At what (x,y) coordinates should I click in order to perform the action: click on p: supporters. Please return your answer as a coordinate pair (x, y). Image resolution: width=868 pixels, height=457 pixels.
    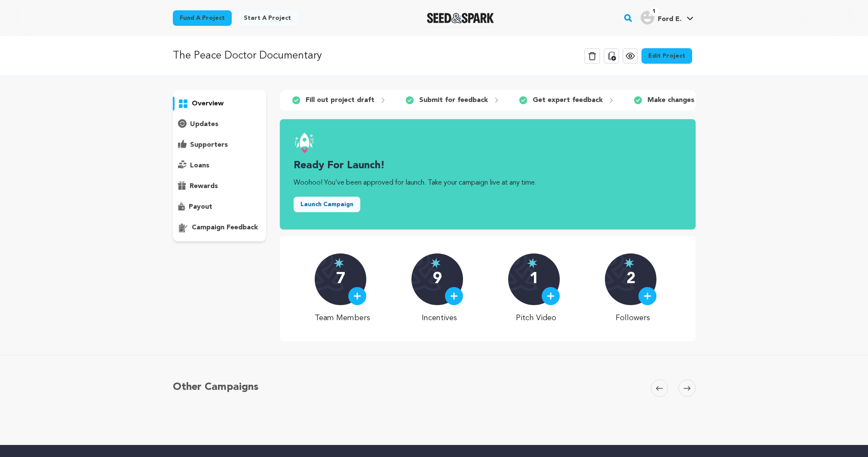
    Looking at the image, I should click on (209, 145).